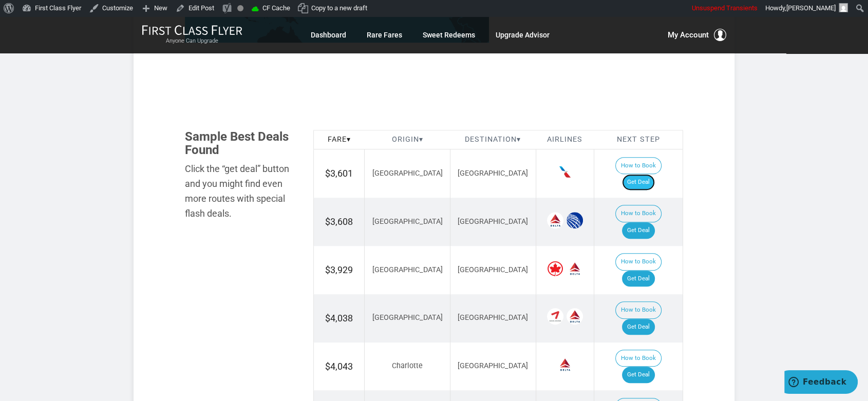 The height and width of the screenshot is (401, 868). I want to click on a: First Class FlyerAnyone Can Upgrade, so click(192, 35).